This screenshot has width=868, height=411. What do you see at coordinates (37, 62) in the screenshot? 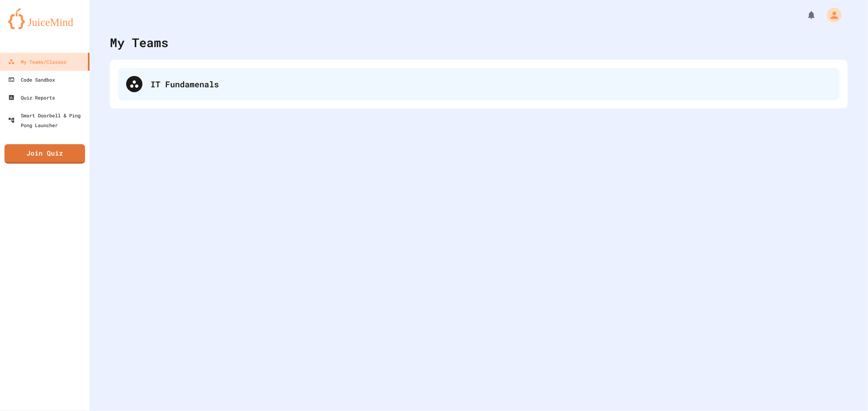
I see `div: My Teams/Classes` at bounding box center [37, 62].